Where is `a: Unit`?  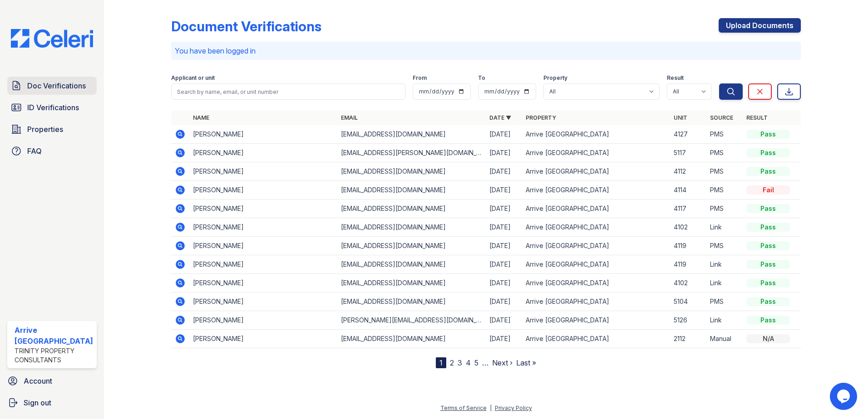 a: Unit is located at coordinates (680, 118).